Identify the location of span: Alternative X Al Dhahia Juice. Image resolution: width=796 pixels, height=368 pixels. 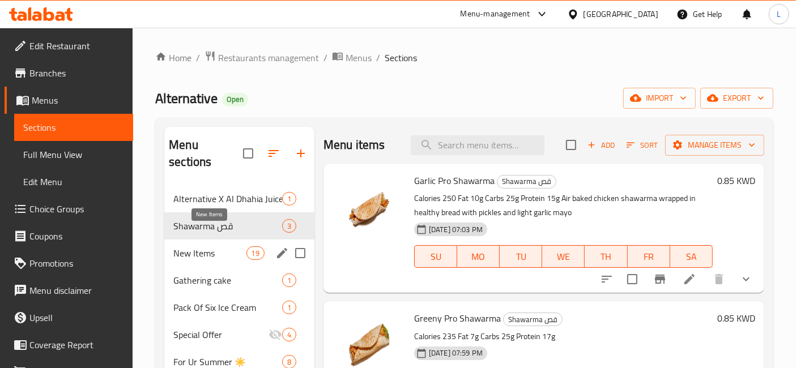
(228, 199).